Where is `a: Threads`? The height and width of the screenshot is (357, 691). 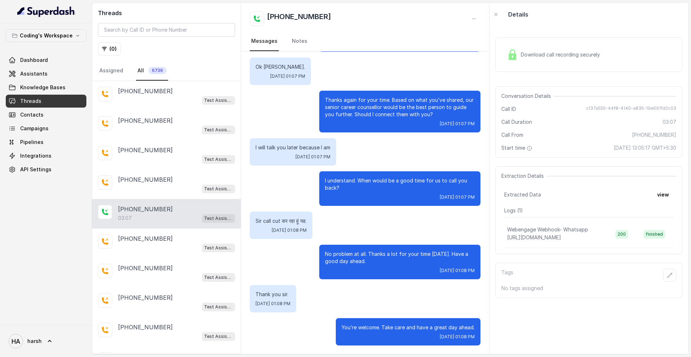 a: Threads is located at coordinates (46, 101).